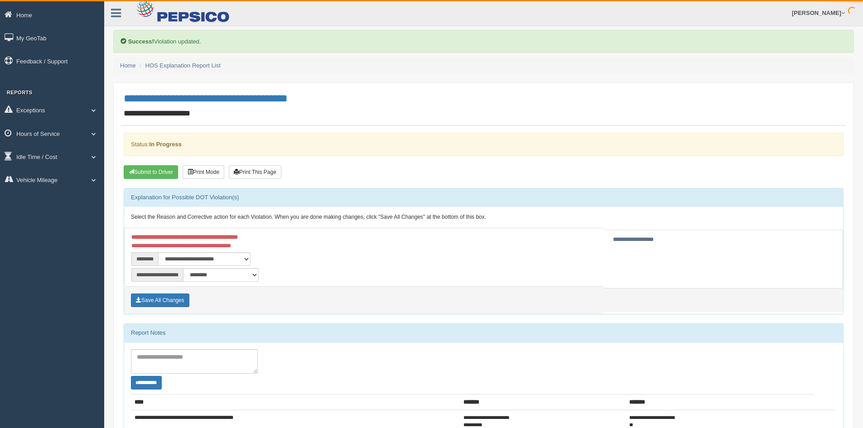 This screenshot has height=428, width=863. What do you see at coordinates (146, 383) in the screenshot?
I see `button: Change Filter Options` at bounding box center [146, 383].